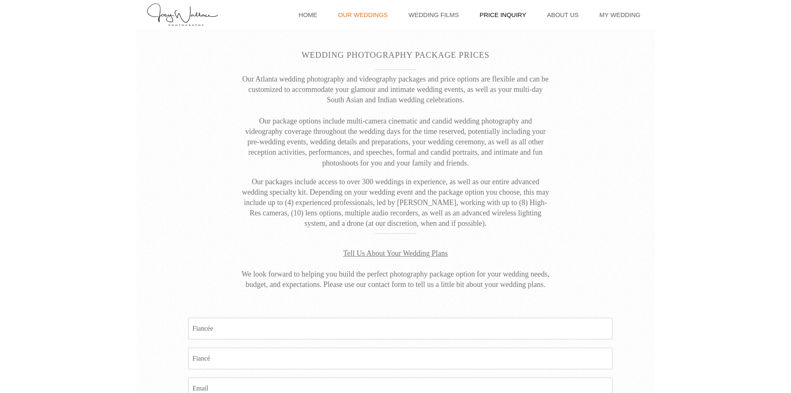  I want to click on p: We look forward to helping you build the perfect photography package option for your wedding need..., so click(396, 264).